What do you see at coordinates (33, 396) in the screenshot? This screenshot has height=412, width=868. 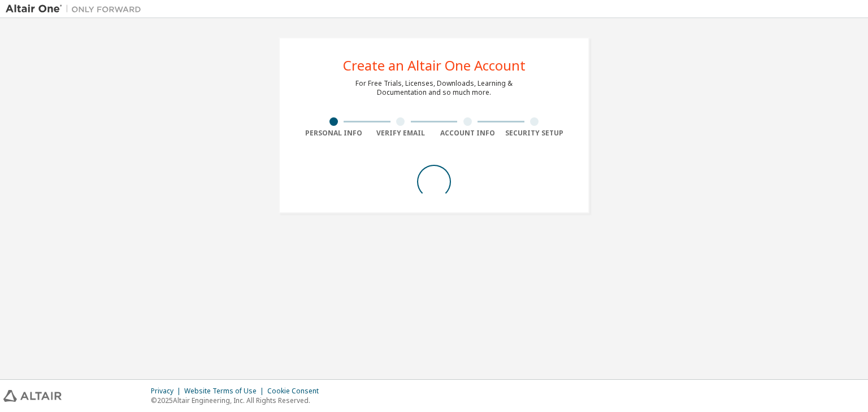 I see `img: altair_logo.svg` at bounding box center [33, 396].